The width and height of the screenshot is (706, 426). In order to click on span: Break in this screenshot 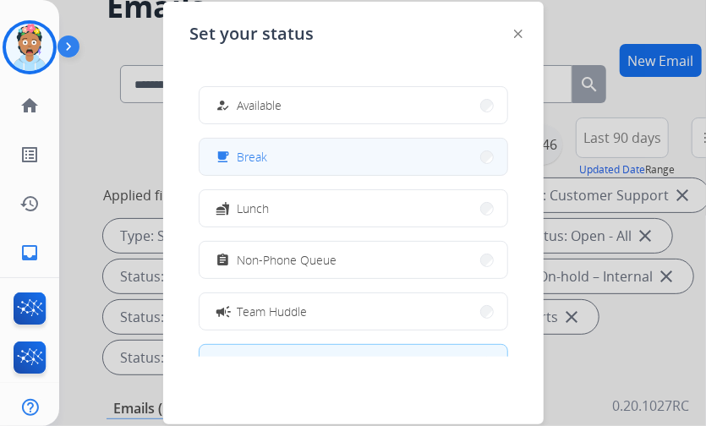, I will do `click(253, 156)`.